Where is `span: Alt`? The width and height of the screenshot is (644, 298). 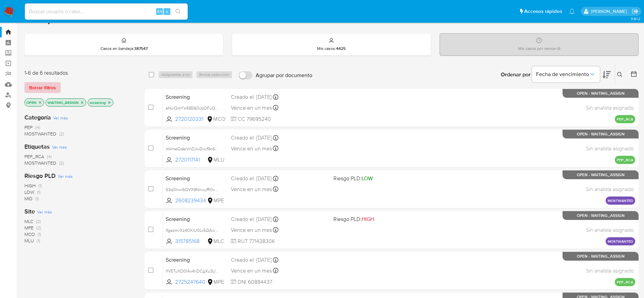 span: Alt is located at coordinates (160, 11).